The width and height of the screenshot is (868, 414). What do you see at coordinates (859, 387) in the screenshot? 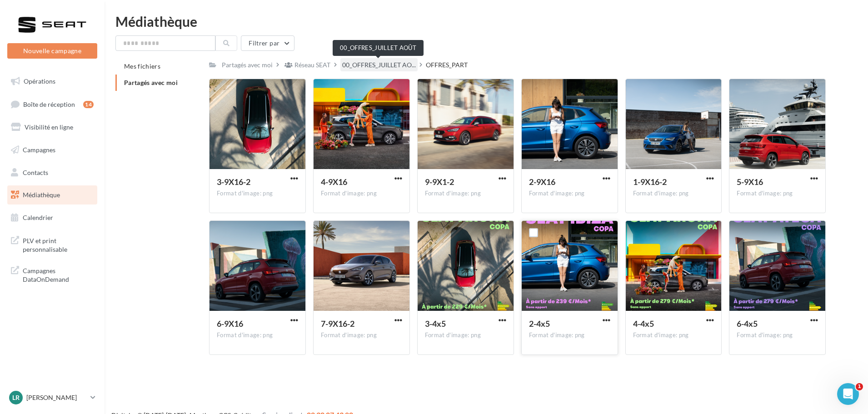
I see `span: 1` at bounding box center [859, 387].